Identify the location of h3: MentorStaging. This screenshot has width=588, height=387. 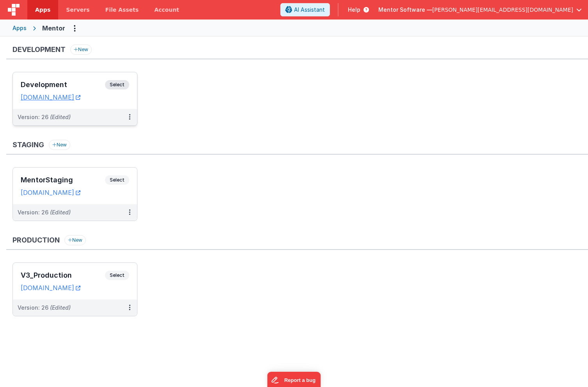
(63, 180).